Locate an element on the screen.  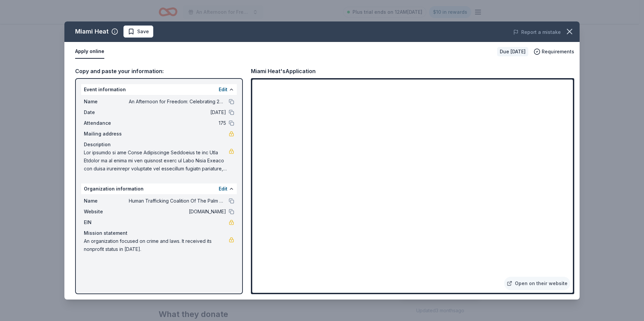
span: Date is located at coordinates (106, 113).